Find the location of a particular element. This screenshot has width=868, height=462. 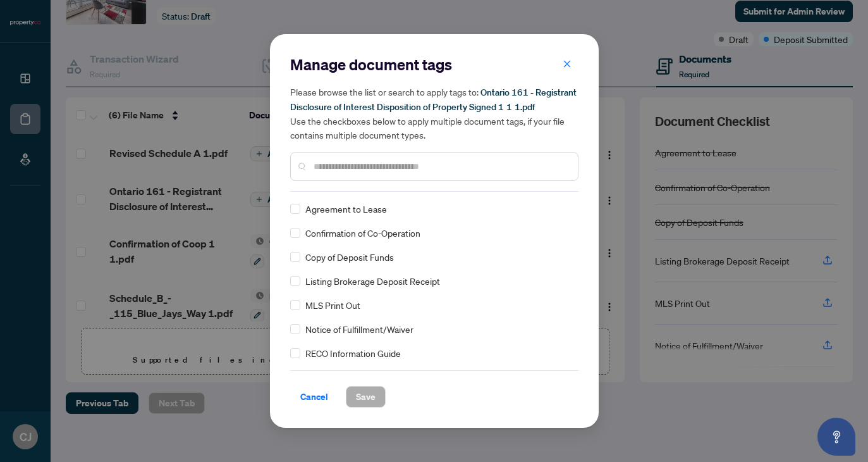

span: Agreement to Lease is located at coordinates (346, 209).